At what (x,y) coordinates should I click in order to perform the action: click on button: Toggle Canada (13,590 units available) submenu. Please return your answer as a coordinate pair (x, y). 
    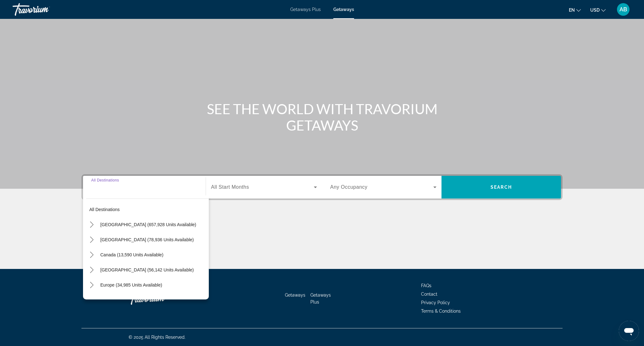
    Looking at the image, I should click on (91, 255).